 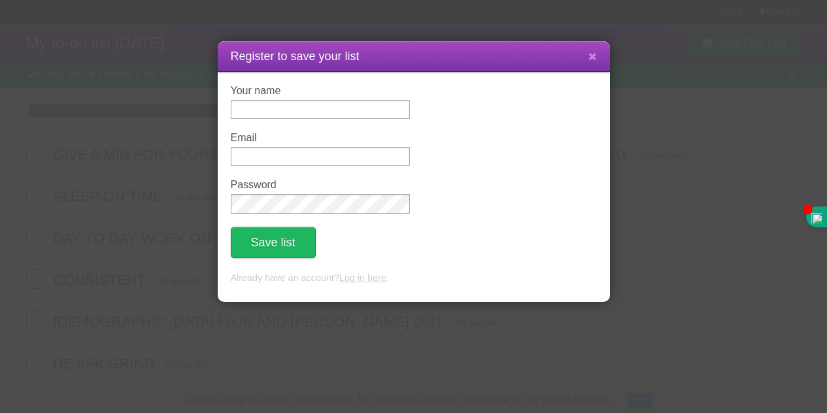 What do you see at coordinates (414, 56) in the screenshot?
I see `h1: Register to save your list` at bounding box center [414, 56].